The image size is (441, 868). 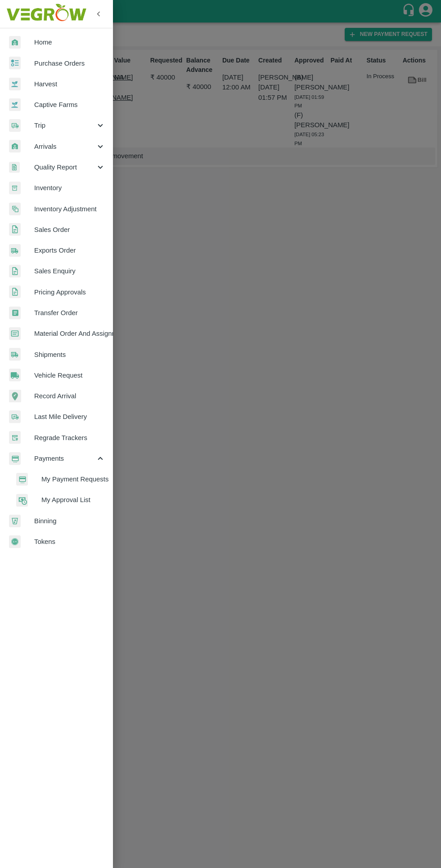 I want to click on span: Quality Report, so click(x=65, y=167).